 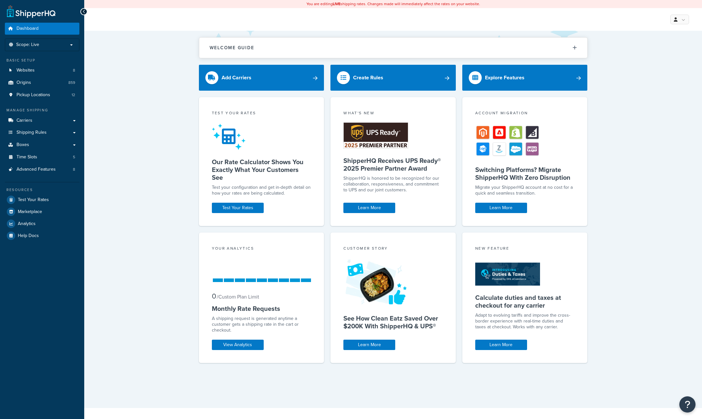 What do you see at coordinates (28, 45) in the screenshot?
I see `span: Scope: Live` at bounding box center [28, 45].